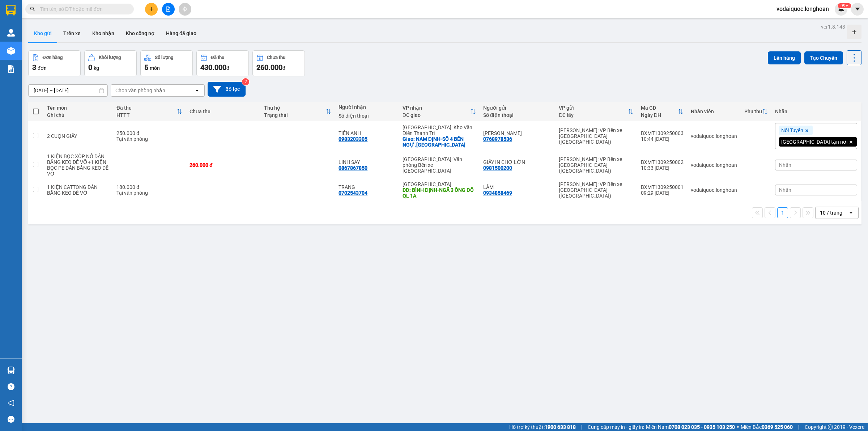  Describe the element at coordinates (662, 134) in the screenshot. I see `div: BXMT1309250003` at that location.